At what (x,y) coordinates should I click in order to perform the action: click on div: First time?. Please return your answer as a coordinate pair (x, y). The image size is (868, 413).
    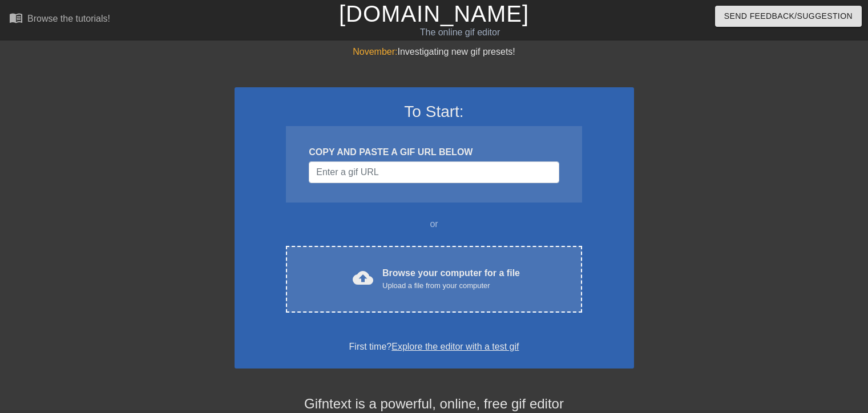
    Looking at the image, I should click on (434, 347).